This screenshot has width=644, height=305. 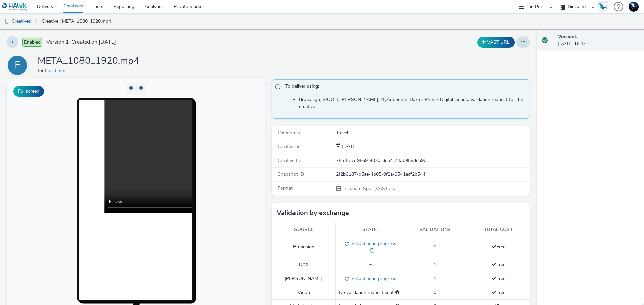 I want to click on div: 2f2b6187-d5ae-4b05-9f2a-9541acf2b544, so click(x=433, y=175).